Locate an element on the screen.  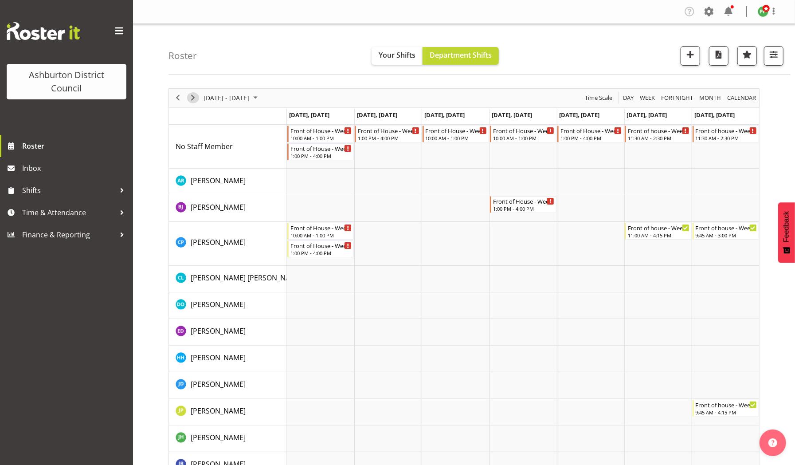
div: No Staff Member"s event - Front of House - Weekday Begin From Monday, August 25, 2025 at 1:00:00 ... is located at coordinates (321, 152).